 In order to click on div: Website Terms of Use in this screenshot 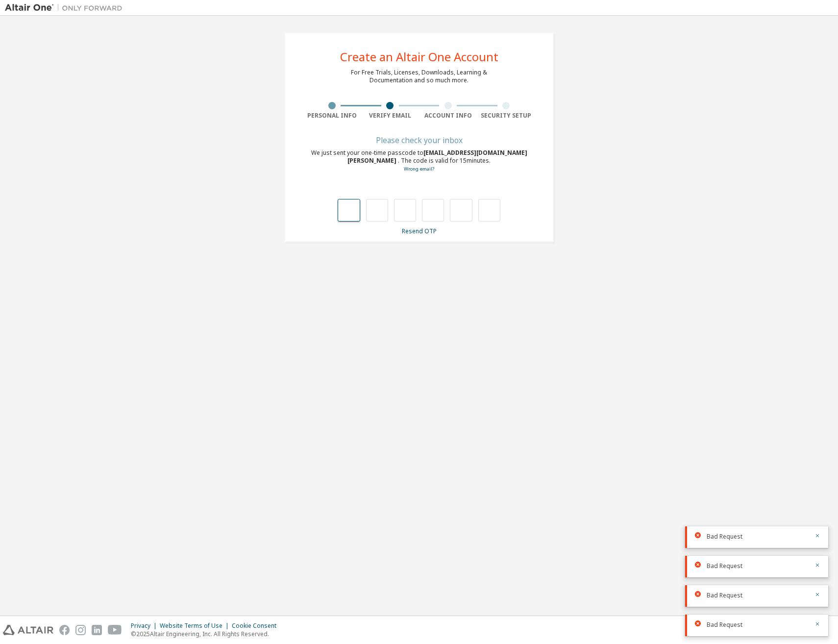, I will do `click(195, 626)`.